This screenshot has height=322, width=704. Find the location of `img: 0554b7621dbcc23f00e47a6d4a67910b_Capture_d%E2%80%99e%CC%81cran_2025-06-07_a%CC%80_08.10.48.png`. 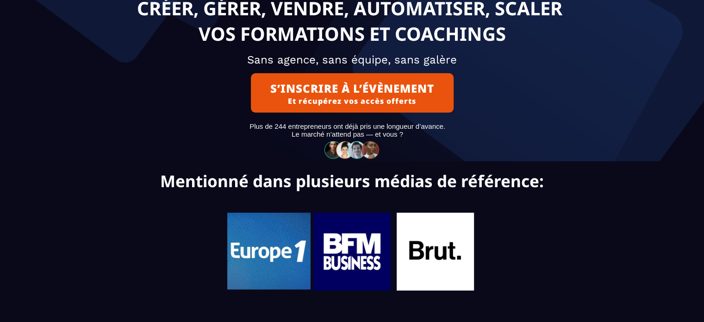

img: 0554b7621dbcc23f00e47a6d4a67910b_Capture_d%E2%80%99e%CC%81cran_2025-06-07_a%CC%80_08.10.48.png is located at coordinates (269, 251).